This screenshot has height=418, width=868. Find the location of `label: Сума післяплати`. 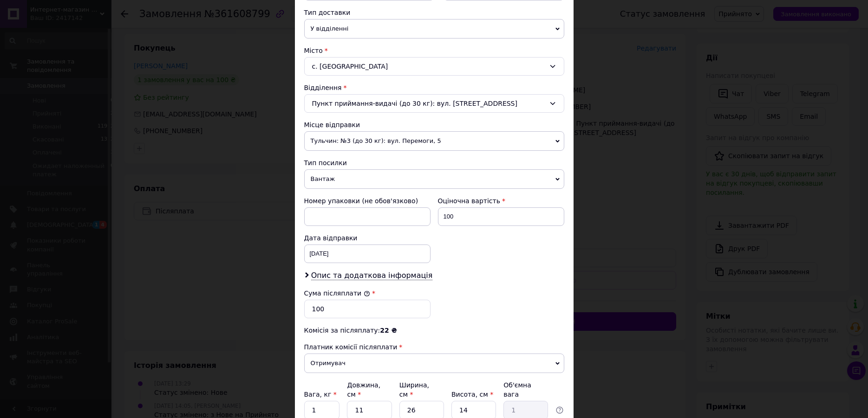

label: Сума післяплати is located at coordinates (337, 293).